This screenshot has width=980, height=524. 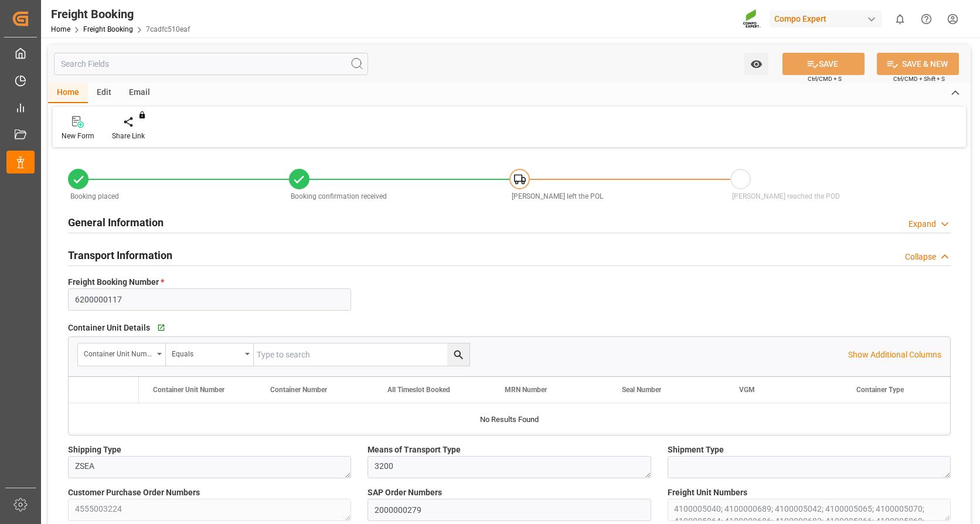 I want to click on span: Container Number, so click(x=298, y=390).